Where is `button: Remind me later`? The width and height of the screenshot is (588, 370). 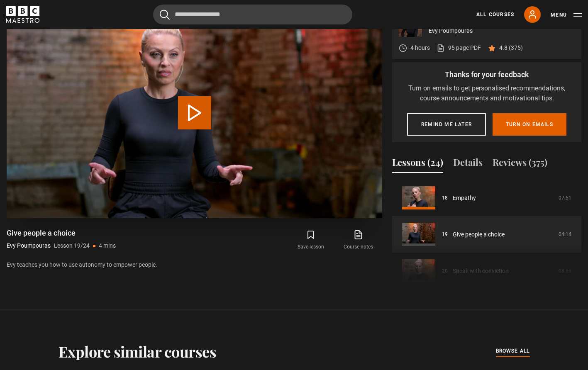 button: Remind me later is located at coordinates (447, 125).